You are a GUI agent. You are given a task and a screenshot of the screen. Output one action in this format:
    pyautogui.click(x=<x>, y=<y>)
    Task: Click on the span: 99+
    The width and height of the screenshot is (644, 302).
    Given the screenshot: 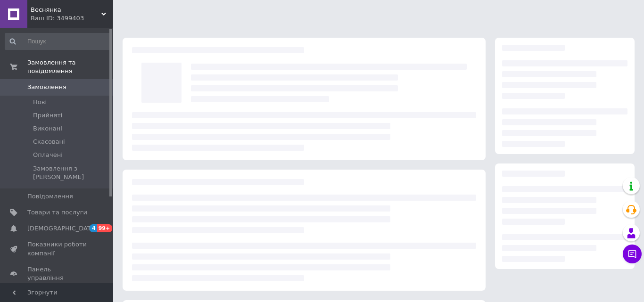 What is the action you would take?
    pyautogui.click(x=104, y=228)
    